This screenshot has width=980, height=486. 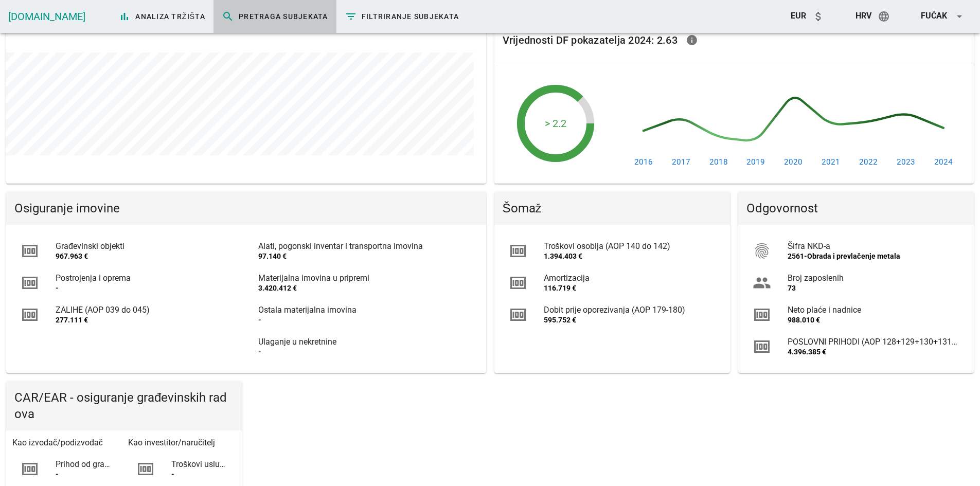 I want to click on div: 988.010 €, so click(x=873, y=320).